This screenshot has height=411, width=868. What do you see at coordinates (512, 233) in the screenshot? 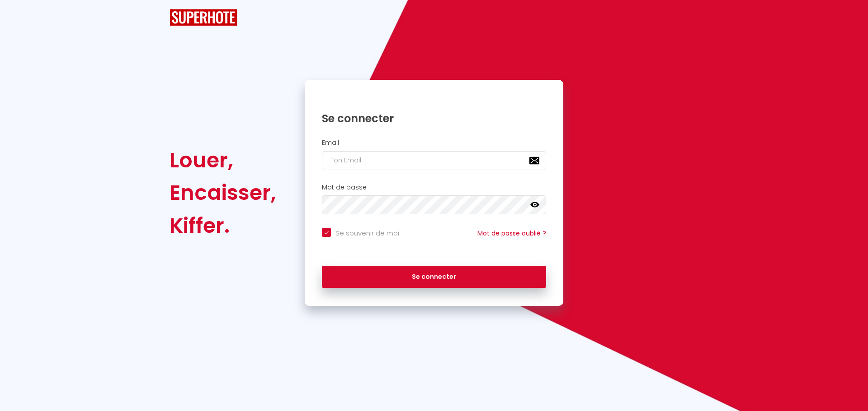
I see `a: Mot de passe oublié ?` at bounding box center [512, 233].